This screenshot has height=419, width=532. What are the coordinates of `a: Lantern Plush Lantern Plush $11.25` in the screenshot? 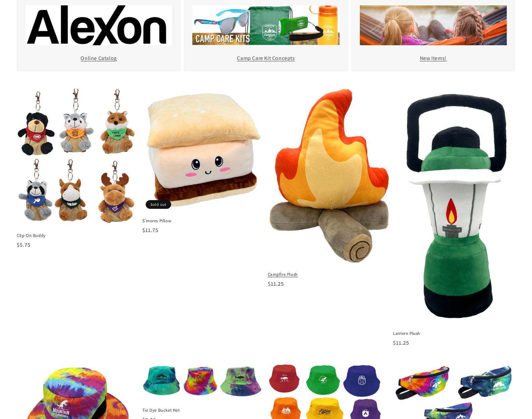 It's located at (454, 217).